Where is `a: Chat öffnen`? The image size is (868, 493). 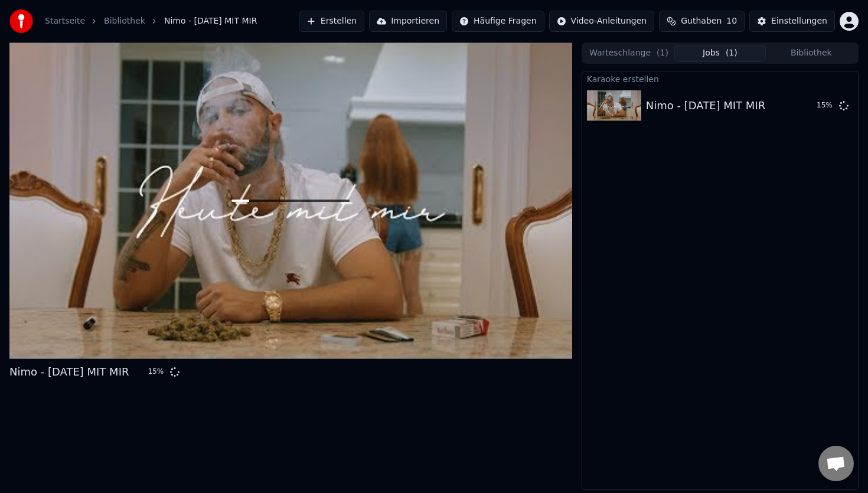 a: Chat öffnen is located at coordinates (836, 463).